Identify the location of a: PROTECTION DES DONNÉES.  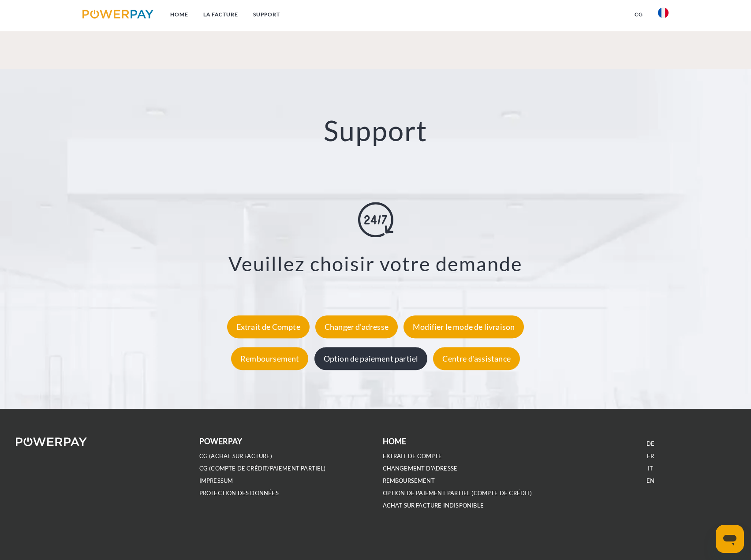
(239, 494).